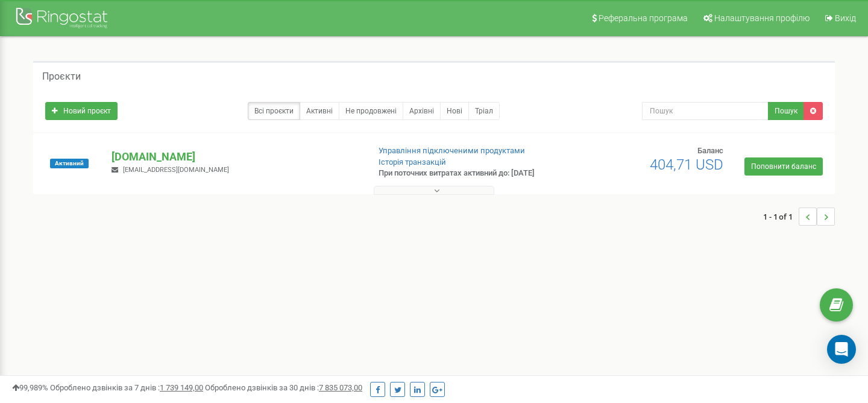 The height and width of the screenshot is (403, 868). What do you see at coordinates (705, 111) in the screenshot?
I see `input: Пошук` at bounding box center [705, 111].